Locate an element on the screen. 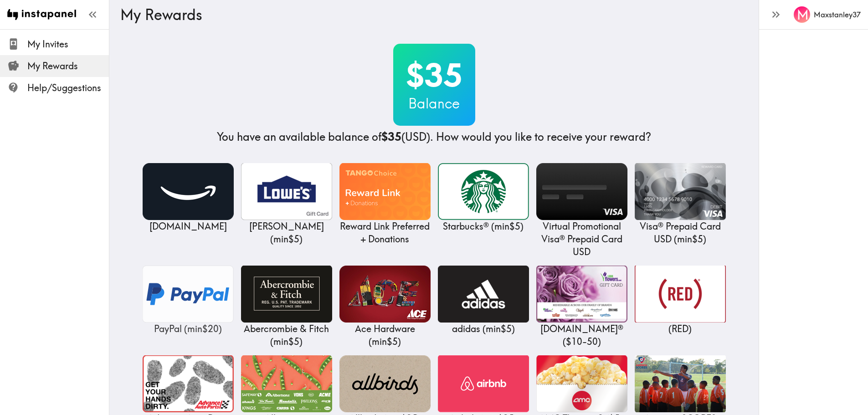 This screenshot has height=415, width=868. a: Visa® Prepaid Card USDVisa® Prepaid Card USD (min$5) is located at coordinates (680, 204).